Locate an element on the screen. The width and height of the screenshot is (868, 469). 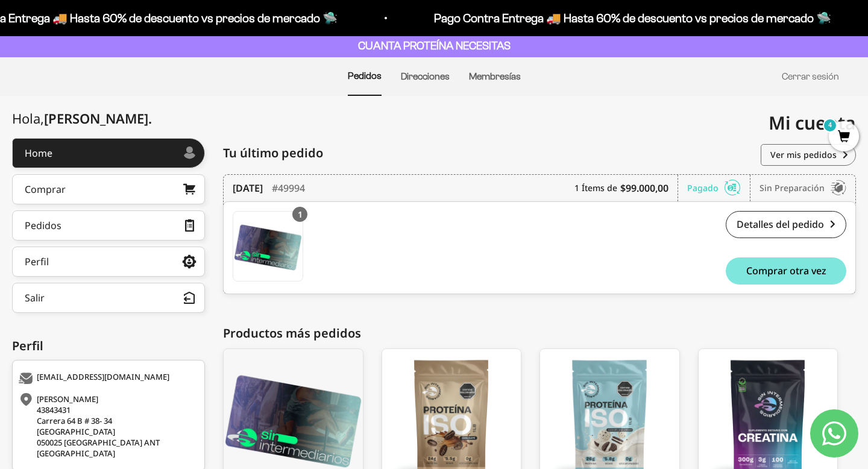
span: Comprar otra vez is located at coordinates (786, 270).